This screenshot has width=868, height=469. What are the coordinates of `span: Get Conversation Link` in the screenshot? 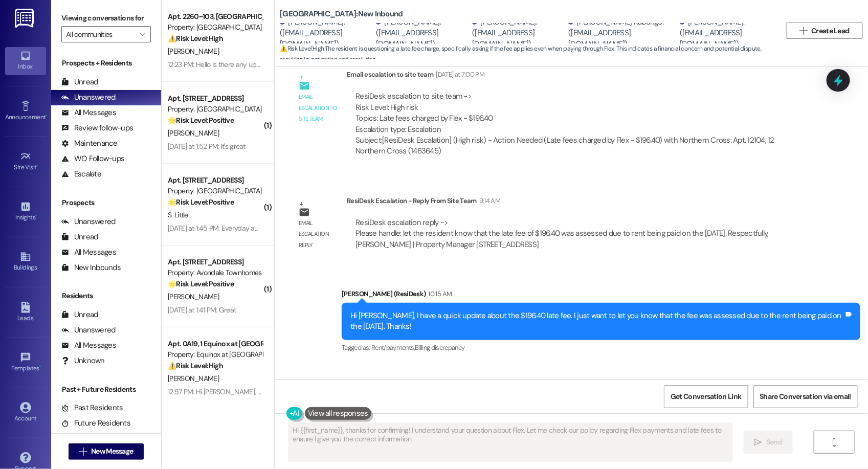 It's located at (706, 396).